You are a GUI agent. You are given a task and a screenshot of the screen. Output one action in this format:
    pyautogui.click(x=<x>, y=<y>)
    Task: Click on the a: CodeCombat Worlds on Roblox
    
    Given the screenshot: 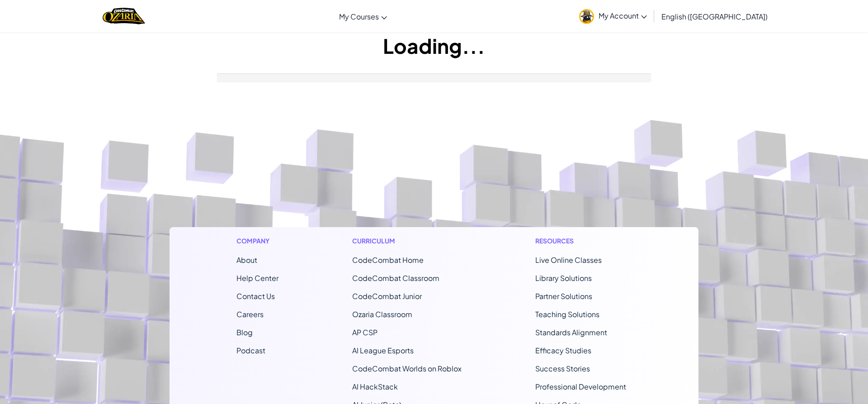 What is the action you would take?
    pyautogui.click(x=407, y=369)
    